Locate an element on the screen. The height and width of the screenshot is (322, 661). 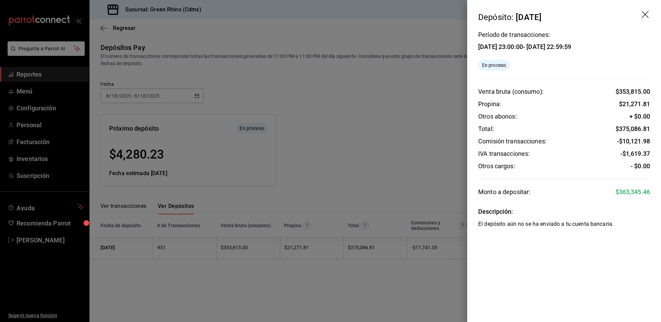
span: $ 375,086.81 is located at coordinates (633, 128).